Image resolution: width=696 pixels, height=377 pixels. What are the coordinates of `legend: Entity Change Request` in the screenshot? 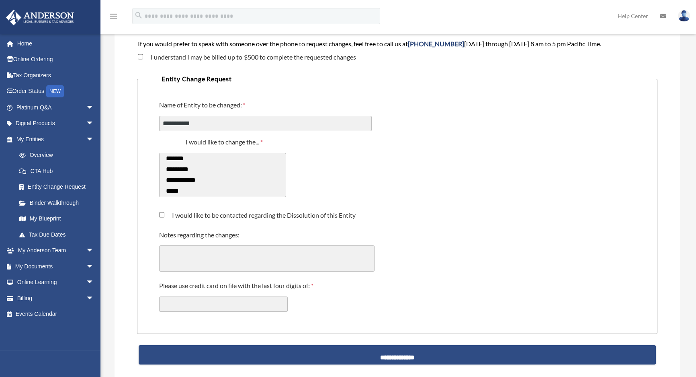 It's located at (397, 79).